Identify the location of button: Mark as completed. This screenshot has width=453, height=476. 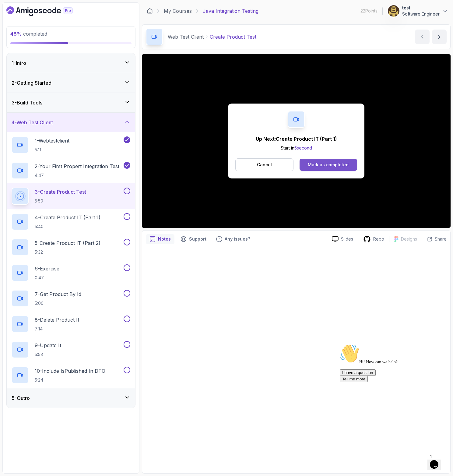
(329, 165).